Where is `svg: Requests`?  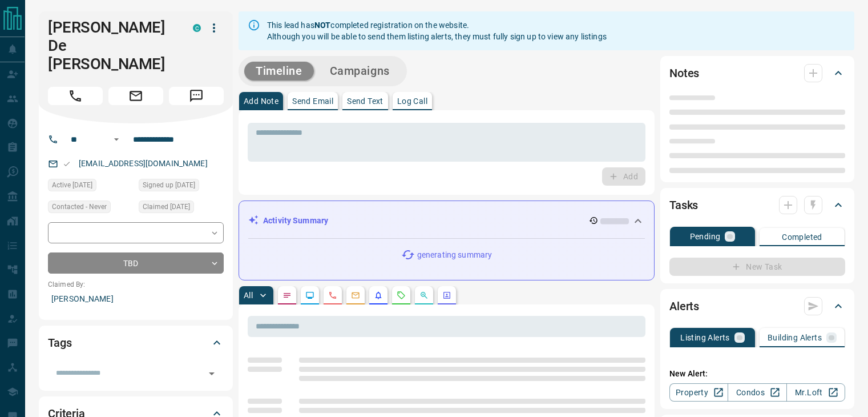
svg: Requests is located at coordinates (401, 295).